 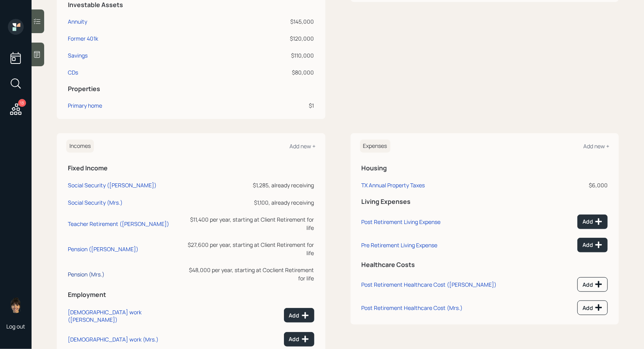 I want to click on div: $11,400 per year, starting at Client Retirement for life, so click(x=251, y=224).